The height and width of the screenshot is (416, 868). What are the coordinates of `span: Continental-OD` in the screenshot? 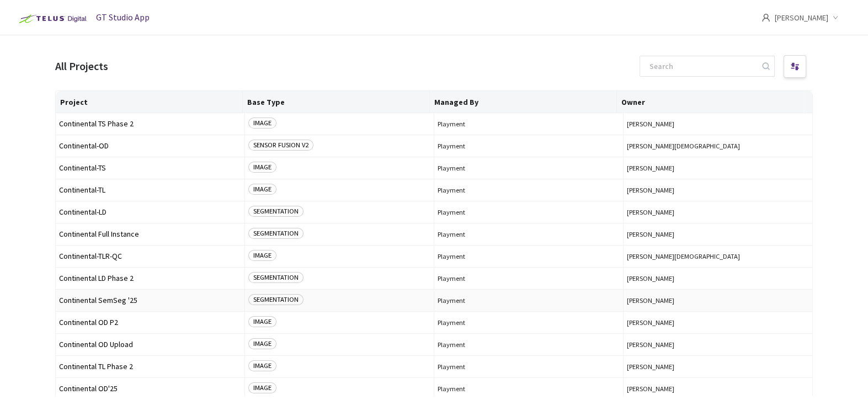 It's located at (150, 145).